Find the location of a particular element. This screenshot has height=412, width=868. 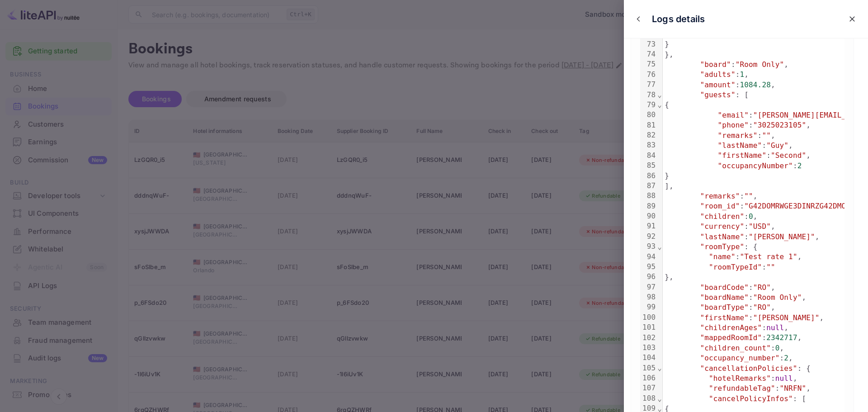

span: 1 is located at coordinates (742, 74).